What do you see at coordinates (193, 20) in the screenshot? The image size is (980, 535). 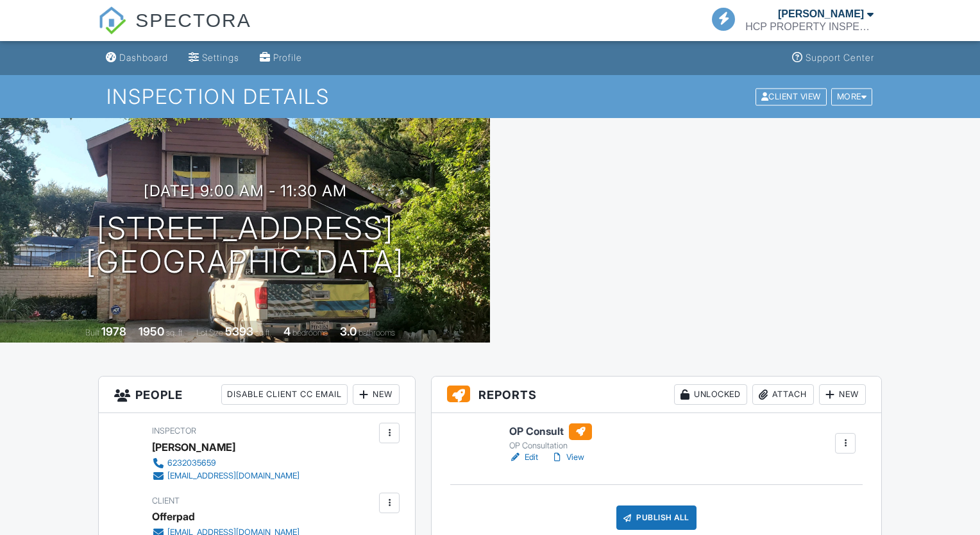 I see `span: SPECTORA` at bounding box center [193, 20].